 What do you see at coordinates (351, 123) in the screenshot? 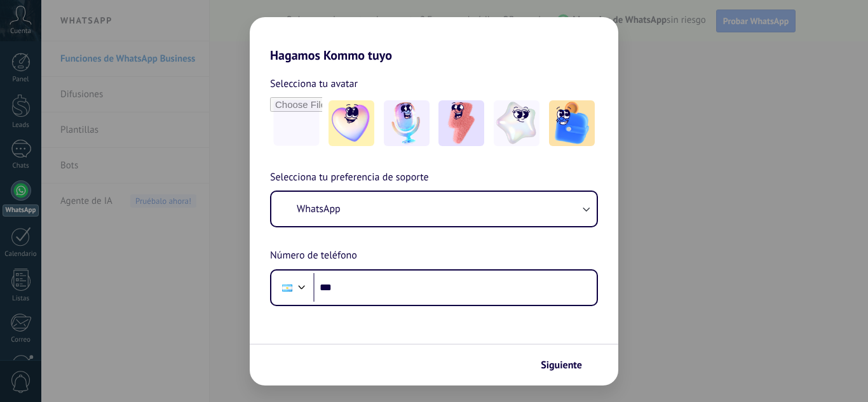
I see `img: -1.jpeg` at bounding box center [351, 123].